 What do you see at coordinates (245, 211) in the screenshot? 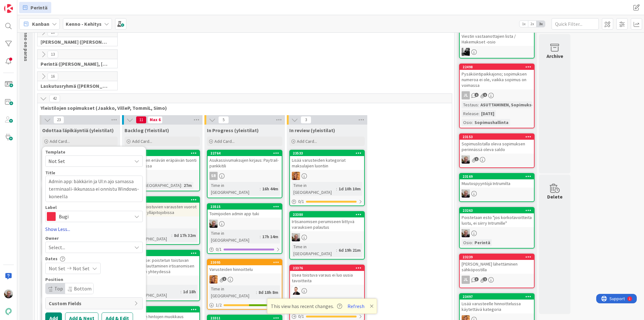
I see `div: 23515Toimijoiden admin app tuki` at bounding box center [245, 211].